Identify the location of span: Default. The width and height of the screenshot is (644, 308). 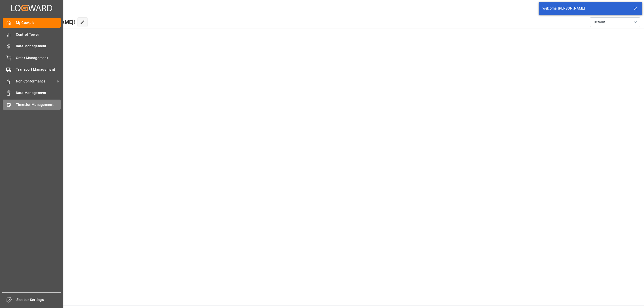
(600, 22).